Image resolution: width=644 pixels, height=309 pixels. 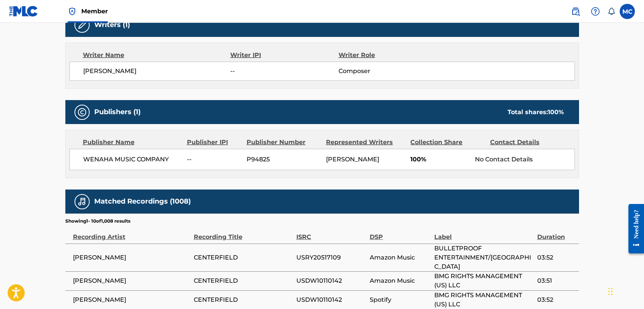 What do you see at coordinates (611, 12) in the screenshot?
I see `div: Notifications` at bounding box center [611, 12].